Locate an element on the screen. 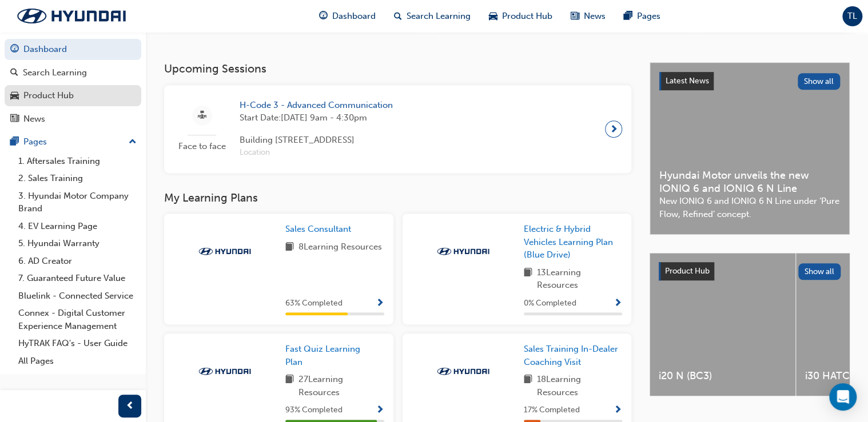 The height and width of the screenshot is (422, 868). span: 63 % Completed is located at coordinates (314, 303).